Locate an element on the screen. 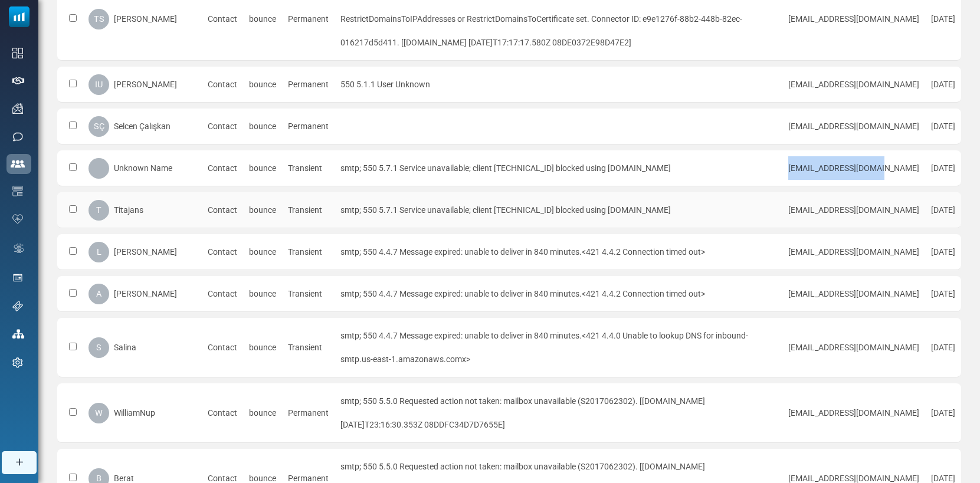  div: 550 5.1.1 User Unknown is located at coordinates (558, 85).